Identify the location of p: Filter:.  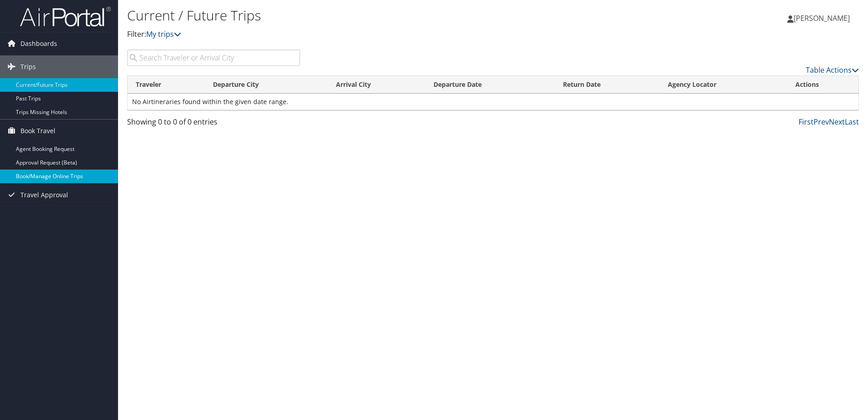
(371, 35).